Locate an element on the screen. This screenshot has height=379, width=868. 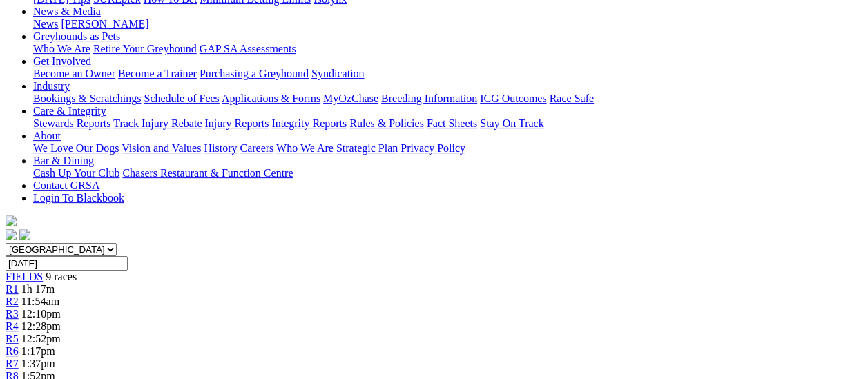
a: Purchasing a Greyhound is located at coordinates (254, 73).